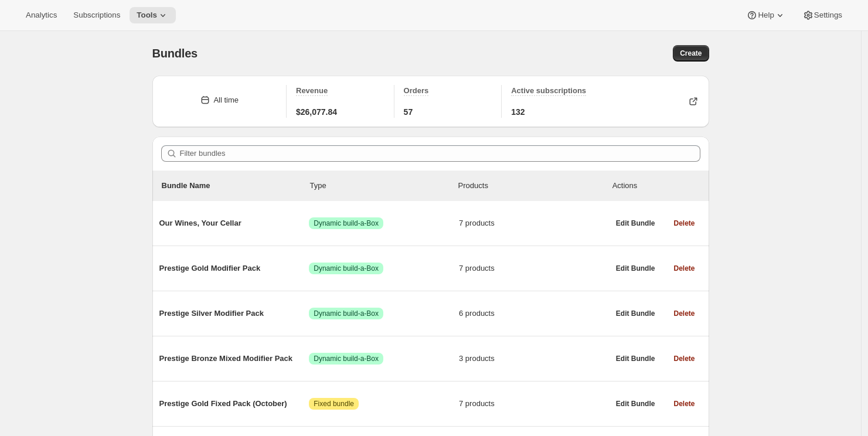 The width and height of the screenshot is (868, 436). I want to click on span: Active subscriptions, so click(549, 90).